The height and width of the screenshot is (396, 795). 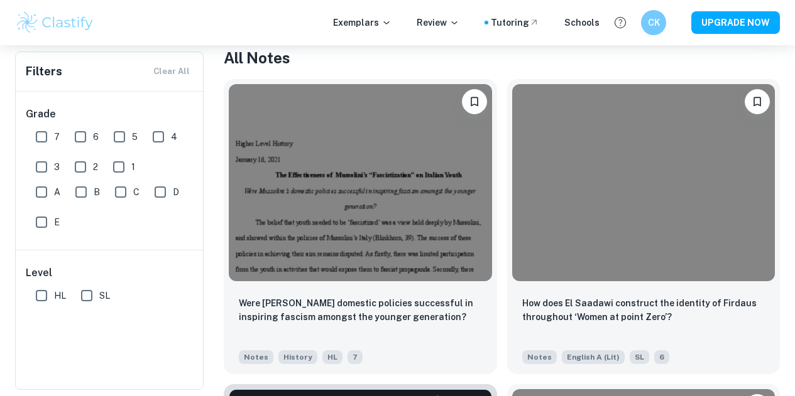 What do you see at coordinates (57, 167) in the screenshot?
I see `span: 3` at bounding box center [57, 167].